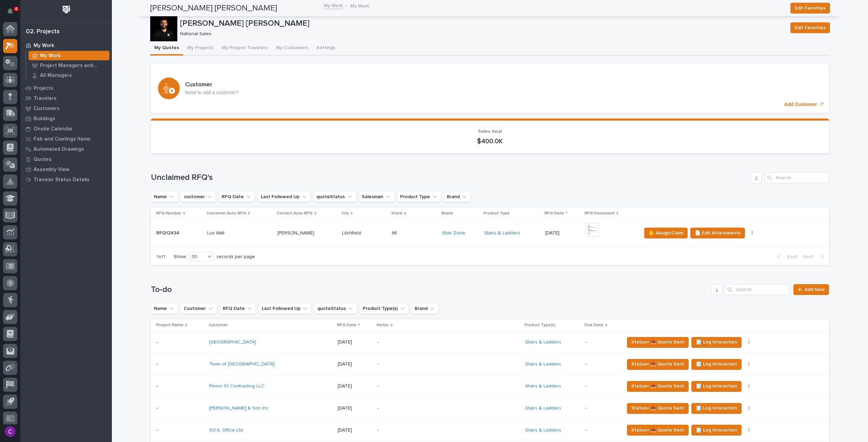 The image size is (868, 442). What do you see at coordinates (46, 109) in the screenshot?
I see `p: Customers` at bounding box center [46, 109].